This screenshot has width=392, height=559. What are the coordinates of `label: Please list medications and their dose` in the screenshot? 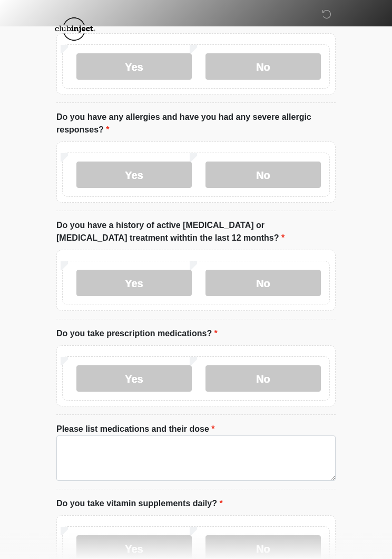 It's located at (136, 429).